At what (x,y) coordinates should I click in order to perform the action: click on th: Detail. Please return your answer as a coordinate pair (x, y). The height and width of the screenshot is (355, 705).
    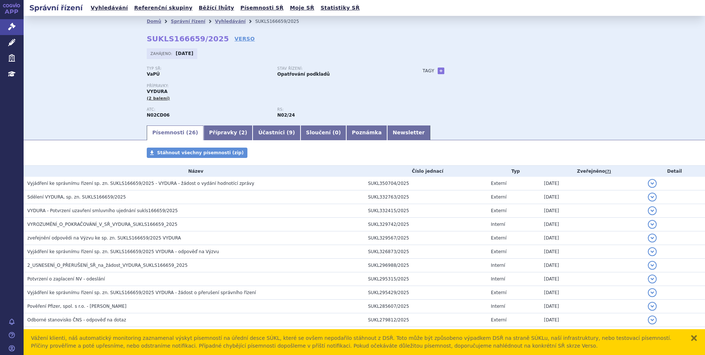
    Looking at the image, I should click on (674, 171).